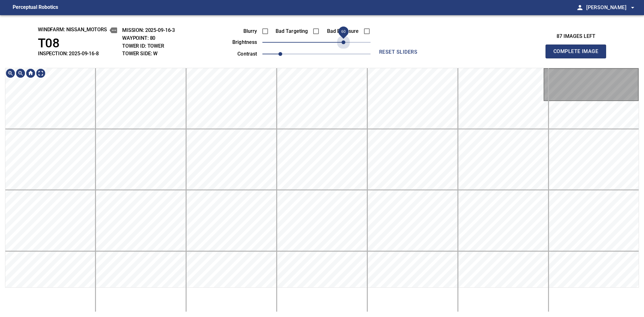 The height and width of the screenshot is (317, 644). What do you see at coordinates (633, 7) in the screenshot?
I see `span: arrow_drop_down` at bounding box center [633, 7].